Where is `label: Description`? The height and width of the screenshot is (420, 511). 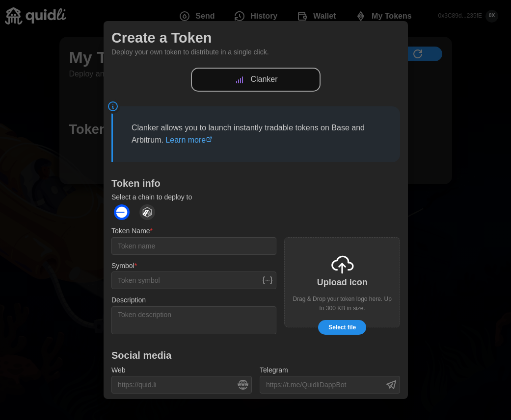
label: Description is located at coordinates (128, 300).